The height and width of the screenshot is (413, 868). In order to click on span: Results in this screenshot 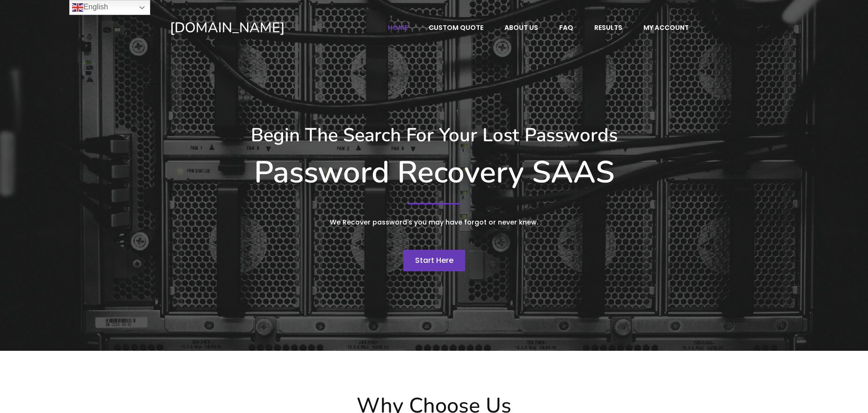, I will do `click(609, 28)`.